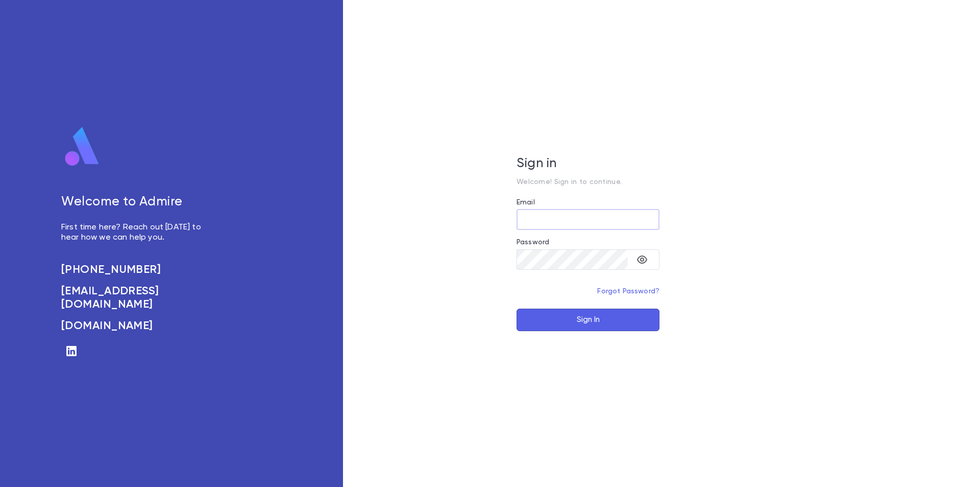 The image size is (980, 487). What do you see at coordinates (588, 182) in the screenshot?
I see `p: Welcome! Sign in to continue.` at bounding box center [588, 182].